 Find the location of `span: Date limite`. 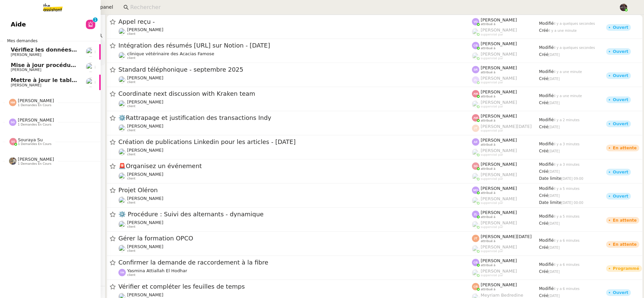

span: Date limite is located at coordinates (550, 179).